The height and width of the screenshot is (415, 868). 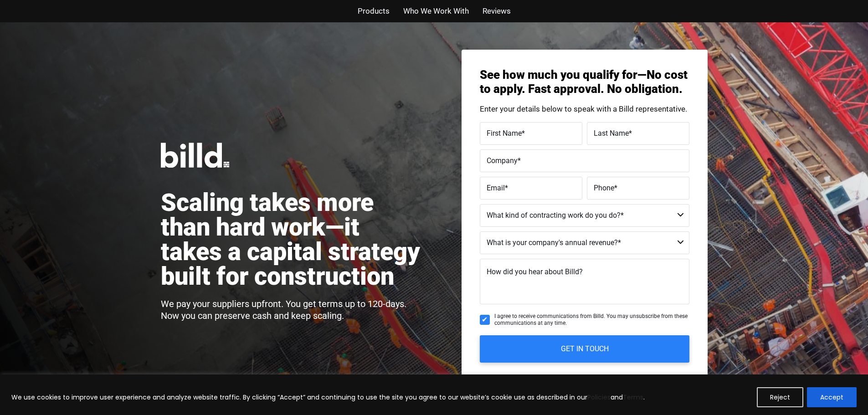 What do you see at coordinates (633, 397) in the screenshot?
I see `a: Terms` at bounding box center [633, 397].